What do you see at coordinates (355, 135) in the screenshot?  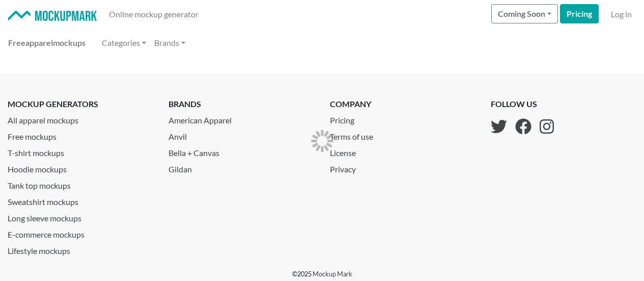 I see `a: Terms of use` at bounding box center [355, 135].